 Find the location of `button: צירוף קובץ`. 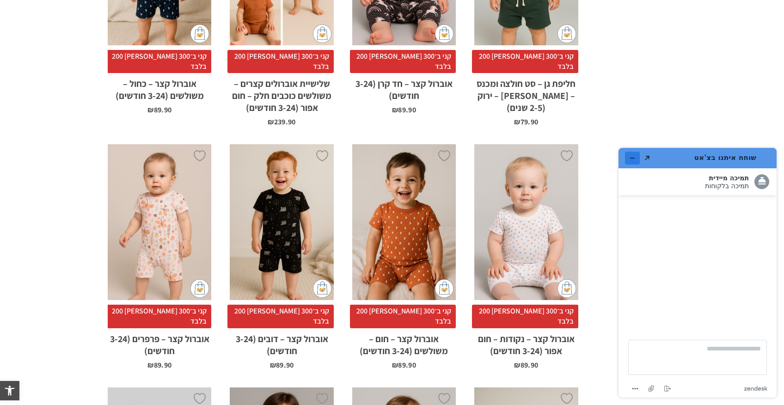

button: צירוף קובץ is located at coordinates (40, 248).